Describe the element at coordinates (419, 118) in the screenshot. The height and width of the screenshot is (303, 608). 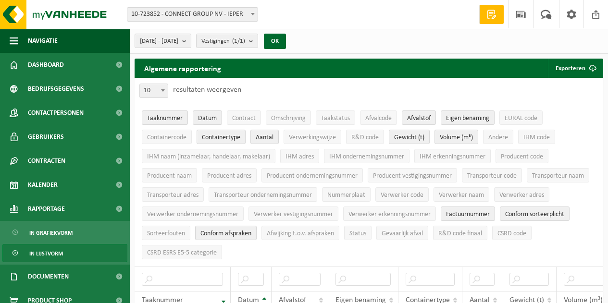
I see `button: AfvalstofAfvalstof: Activate to sort` at that location.